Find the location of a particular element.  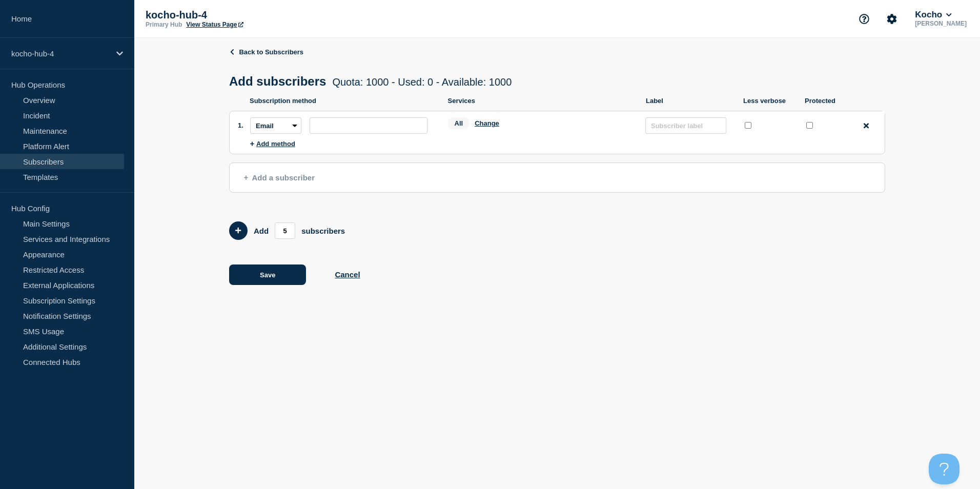

p: Label is located at coordinates (689, 101).